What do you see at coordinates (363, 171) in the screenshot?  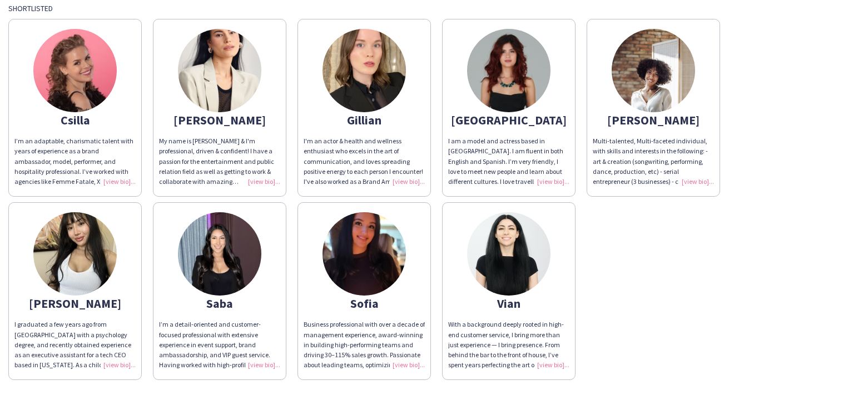 I see `span: I'm an actor & health and wellness enthusiast who excels in the art of communication, and loves s...` at bounding box center [363, 171].